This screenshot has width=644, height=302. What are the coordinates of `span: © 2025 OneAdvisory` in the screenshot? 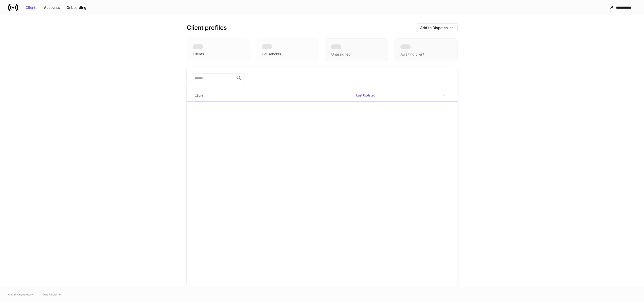 It's located at (21, 294).